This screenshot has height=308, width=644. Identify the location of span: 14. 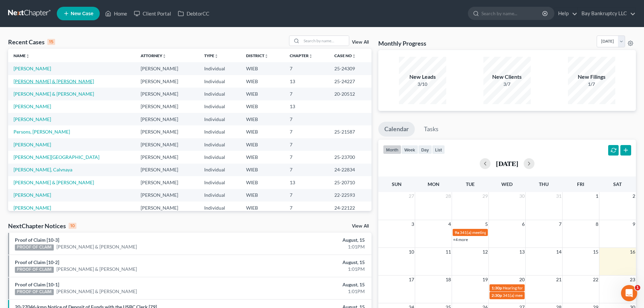
(559, 252).